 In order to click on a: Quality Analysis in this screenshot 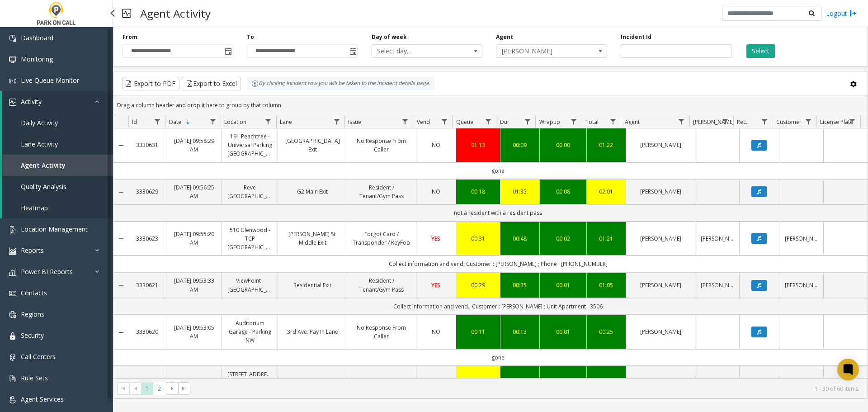, I will do `click(57, 186)`.